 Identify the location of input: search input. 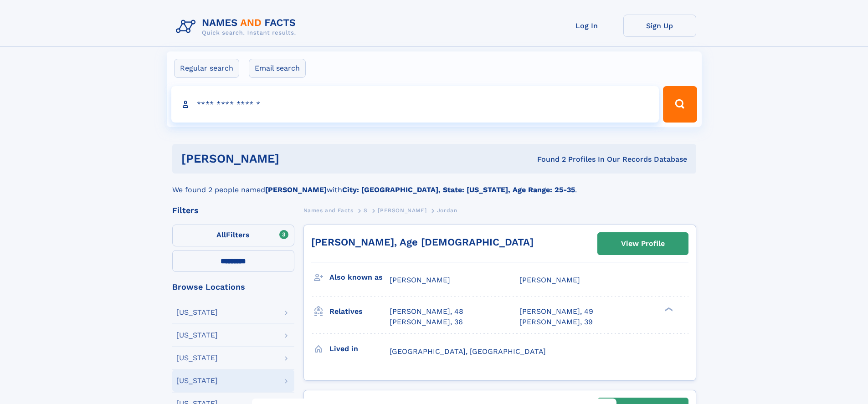
(415, 104).